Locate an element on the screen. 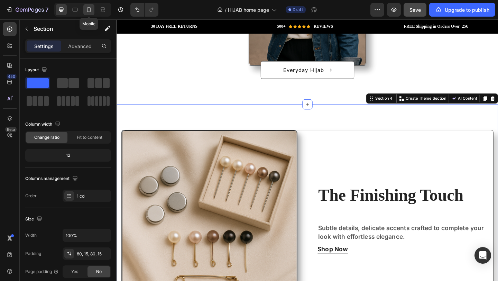  p: Advanced is located at coordinates (80, 46).